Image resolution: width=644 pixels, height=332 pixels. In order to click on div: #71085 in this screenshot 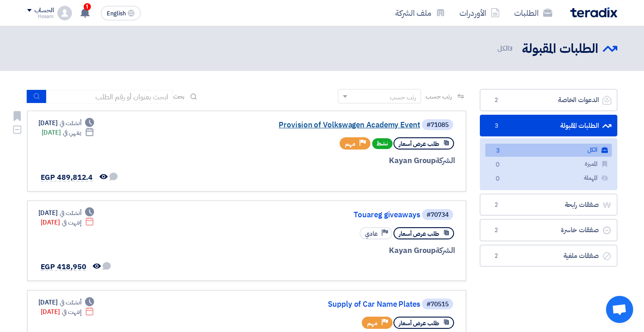, I will do `click(438, 125)`.